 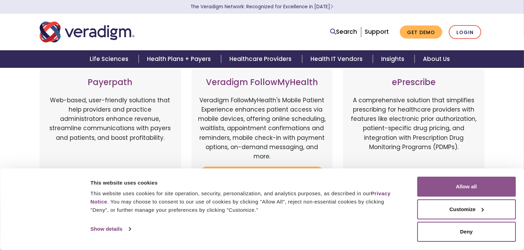 I want to click on a: Login, so click(x=465, y=32).